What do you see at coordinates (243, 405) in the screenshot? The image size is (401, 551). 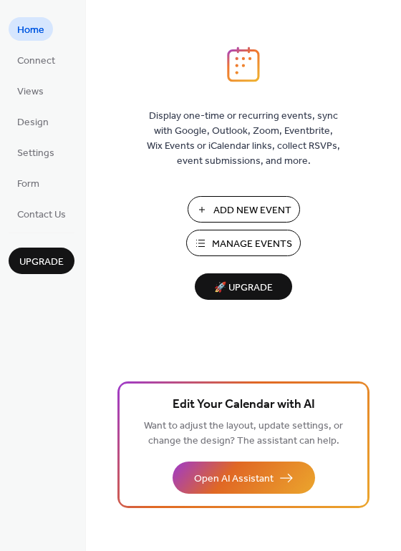 I see `span: Edit Your Calendar with AI` at bounding box center [243, 405].